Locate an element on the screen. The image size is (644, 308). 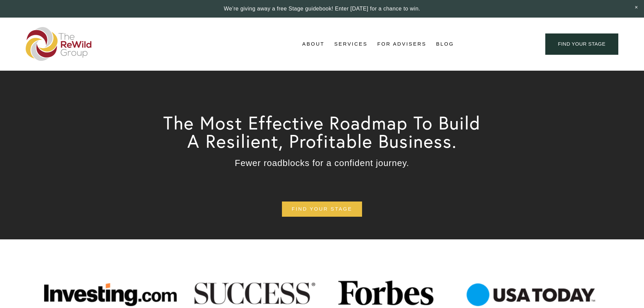
span: About is located at coordinates (313, 44).